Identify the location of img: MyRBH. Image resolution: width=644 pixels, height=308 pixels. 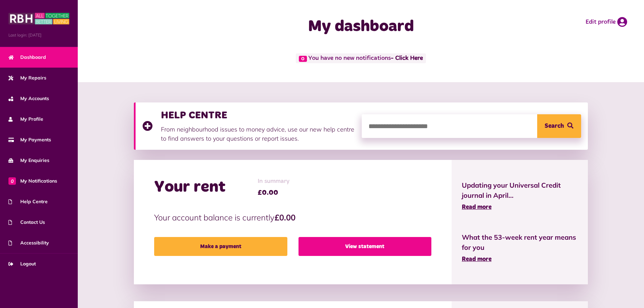
(39, 18).